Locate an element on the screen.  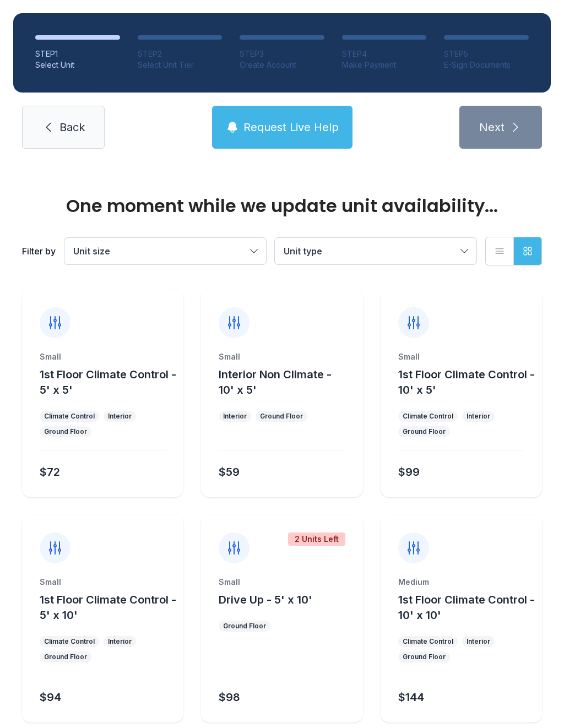
span: 1st Floor Climate Control - 5' x 5' is located at coordinates (108, 382).